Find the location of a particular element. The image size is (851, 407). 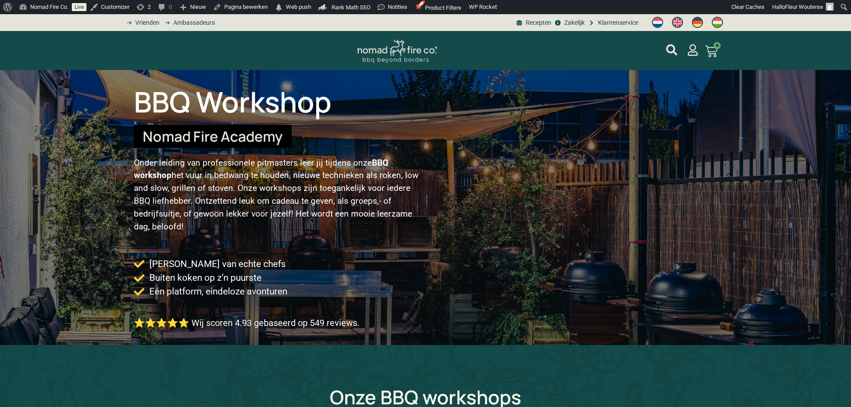

a: 4 is located at coordinates (711, 51).